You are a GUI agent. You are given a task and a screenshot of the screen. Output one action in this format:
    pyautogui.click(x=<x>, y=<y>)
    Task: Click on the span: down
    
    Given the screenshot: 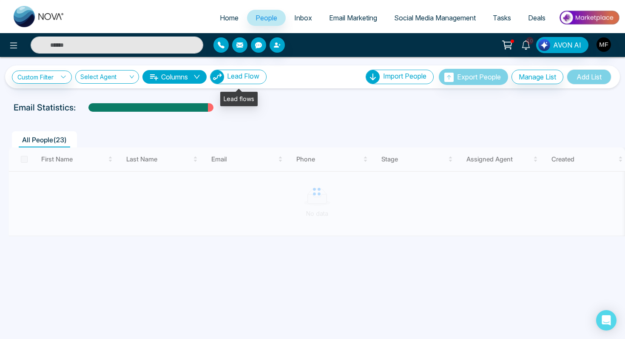 What is the action you would take?
    pyautogui.click(x=197, y=77)
    